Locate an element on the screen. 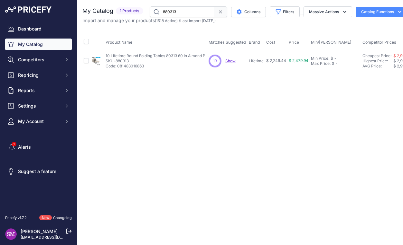 The image size is (403, 245). div: AVG Price: is located at coordinates (378, 66).